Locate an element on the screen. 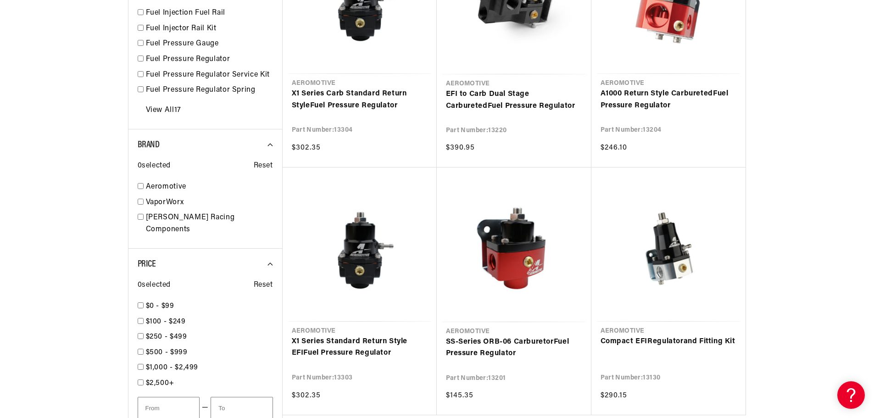  a: Aeromotive is located at coordinates (209, 187).